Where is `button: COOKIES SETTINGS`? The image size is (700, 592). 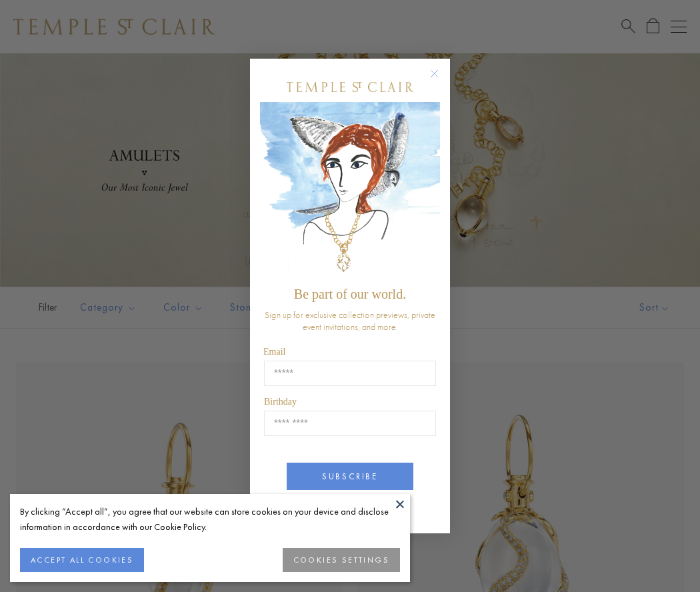
button: COOKIES SETTINGS is located at coordinates (342, 560).